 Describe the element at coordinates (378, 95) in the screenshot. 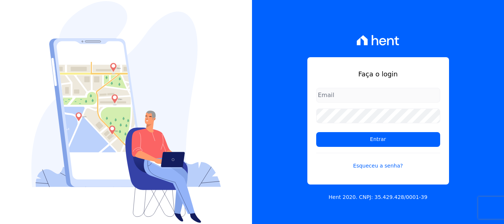

I see `input: Email` at that location.